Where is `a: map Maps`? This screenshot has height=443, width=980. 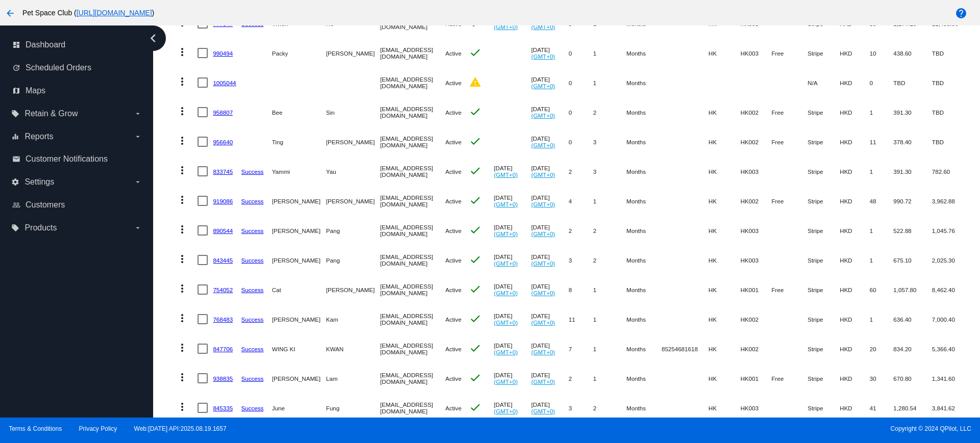 a: map Maps is located at coordinates (77, 90).